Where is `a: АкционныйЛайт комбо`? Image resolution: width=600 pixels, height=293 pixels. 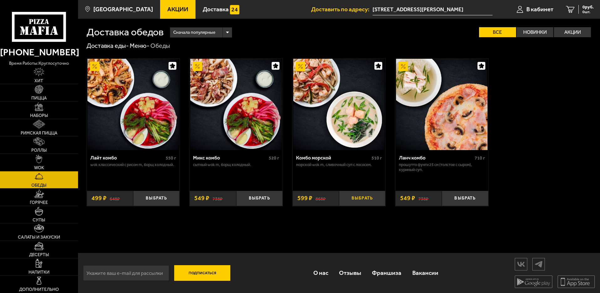
a: АкционныйЛайт комбо is located at coordinates (133, 105).